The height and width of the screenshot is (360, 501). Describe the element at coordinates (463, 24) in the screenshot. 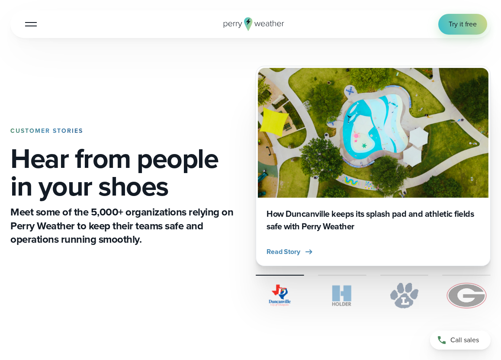

I see `a: Try it free` at that location.